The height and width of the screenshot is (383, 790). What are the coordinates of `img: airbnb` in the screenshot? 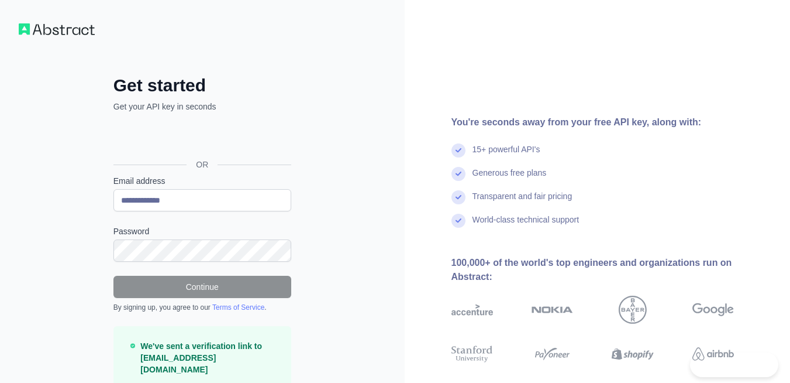 It's located at (713, 354).